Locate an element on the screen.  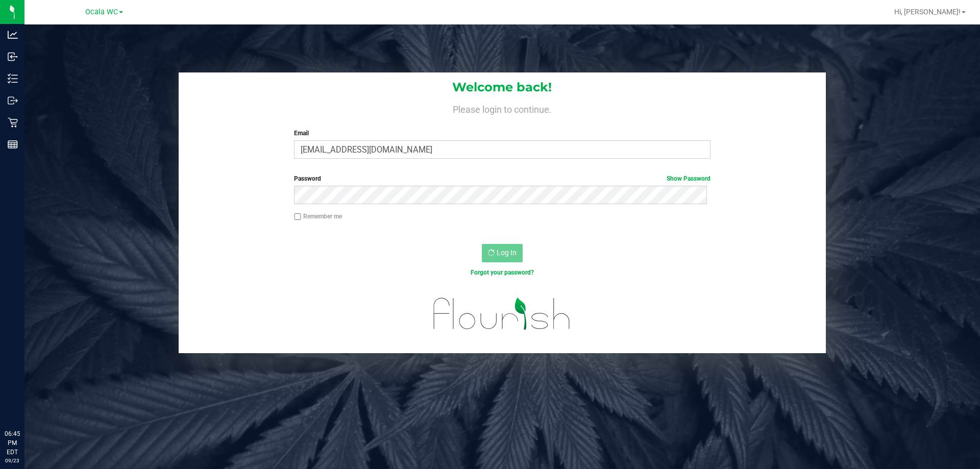
inline-svg: Inbound is located at coordinates (13, 56).